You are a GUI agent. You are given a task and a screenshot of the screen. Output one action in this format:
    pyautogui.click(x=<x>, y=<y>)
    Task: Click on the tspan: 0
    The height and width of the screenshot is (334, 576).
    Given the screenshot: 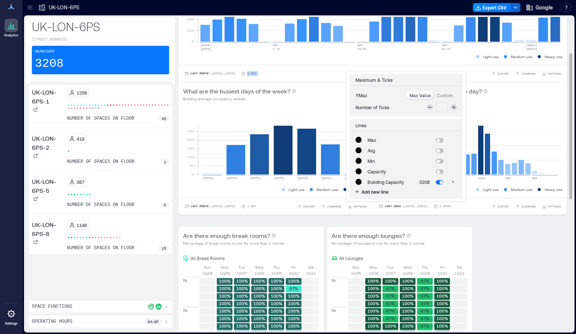 What is the action you would take?
    pyautogui.click(x=193, y=41)
    